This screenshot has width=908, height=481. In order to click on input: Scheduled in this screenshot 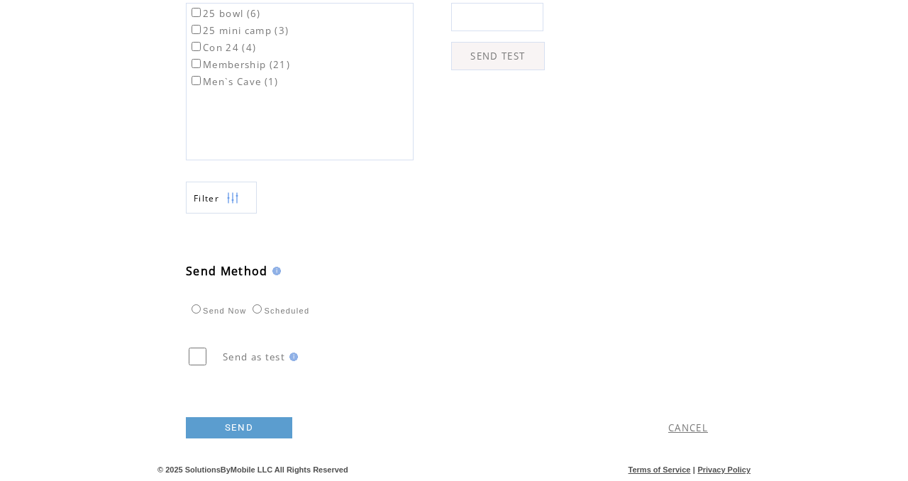, I will do `click(257, 309)`.